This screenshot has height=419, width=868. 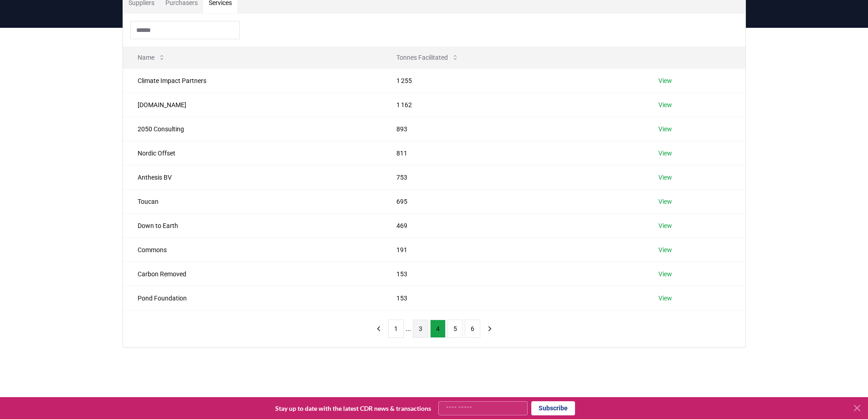 What do you see at coordinates (438, 329) in the screenshot?
I see `button: 4` at bounding box center [438, 329].